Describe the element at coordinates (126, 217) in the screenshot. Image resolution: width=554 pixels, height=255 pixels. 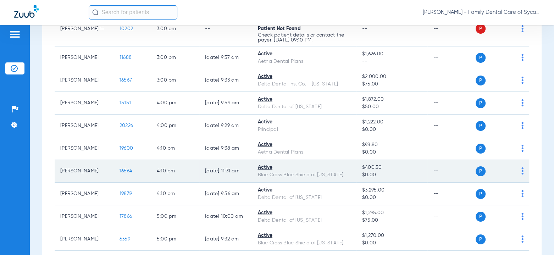
I see `span: 17866` at that location.